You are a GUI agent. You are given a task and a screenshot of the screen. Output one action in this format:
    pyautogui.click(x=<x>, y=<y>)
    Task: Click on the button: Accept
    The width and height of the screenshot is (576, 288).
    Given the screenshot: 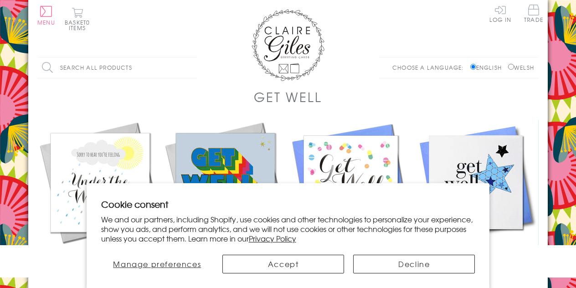 What is the action you would take?
    pyautogui.click(x=283, y=264)
    